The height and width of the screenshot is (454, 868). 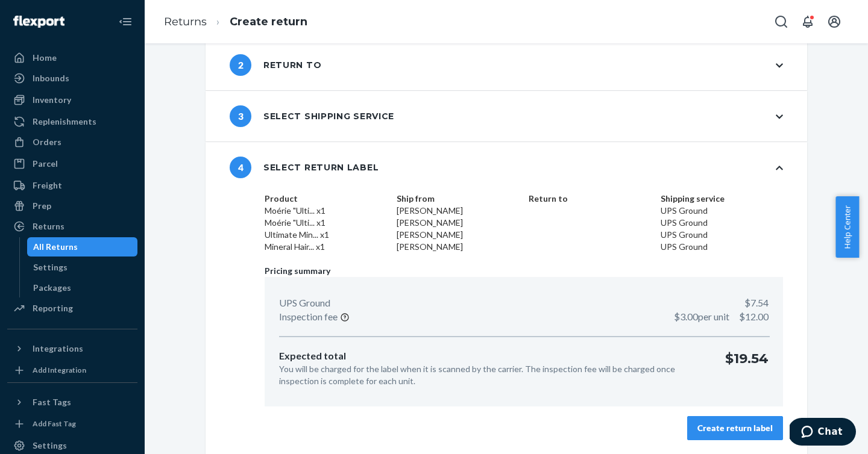 What do you see at coordinates (58, 349) in the screenshot?
I see `div: Integrations` at bounding box center [58, 349].